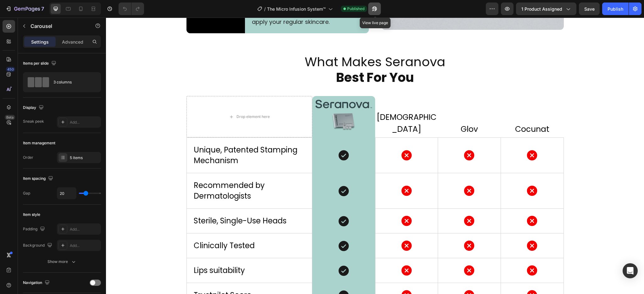 The image size is (644, 294). I want to click on p: 7, so click(43, 9).